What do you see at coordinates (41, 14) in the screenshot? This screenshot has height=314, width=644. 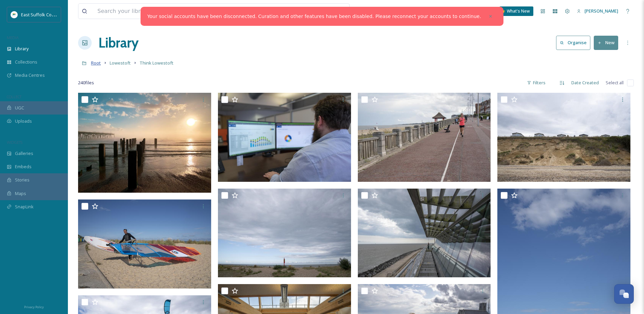 I see `span: East Suffolk Council` at bounding box center [41, 14].